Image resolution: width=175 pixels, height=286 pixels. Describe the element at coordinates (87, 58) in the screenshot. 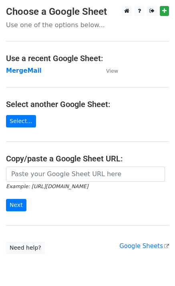

I see `h4: Use a recent Google Sheet:` at that location.